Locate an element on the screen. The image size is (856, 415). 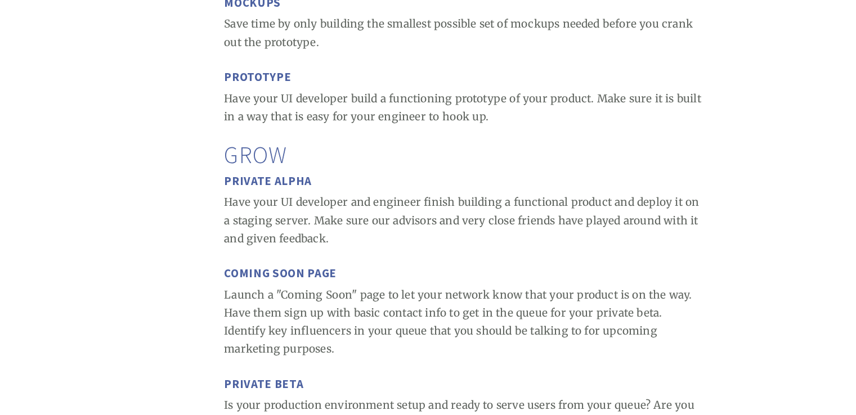
p: Have your UI developer build a functioning prototype of your product. Make sure it is built in a ... is located at coordinates (463, 107).